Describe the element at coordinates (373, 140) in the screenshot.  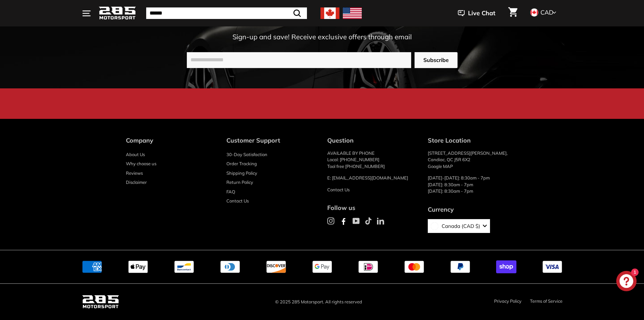
I see `div: Question` at that location.